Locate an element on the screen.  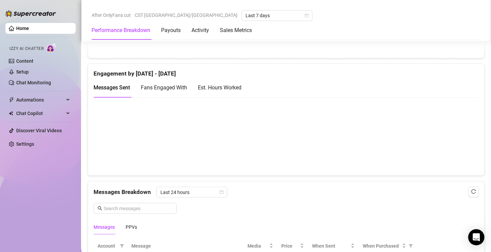
span: When Sent is located at coordinates (331, 246).